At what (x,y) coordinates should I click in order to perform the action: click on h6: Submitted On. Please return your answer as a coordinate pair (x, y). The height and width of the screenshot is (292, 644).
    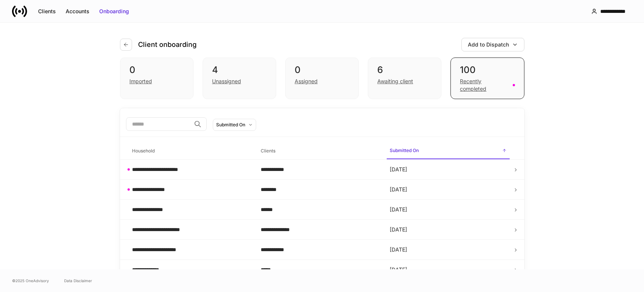
    Looking at the image, I should click on (404, 150).